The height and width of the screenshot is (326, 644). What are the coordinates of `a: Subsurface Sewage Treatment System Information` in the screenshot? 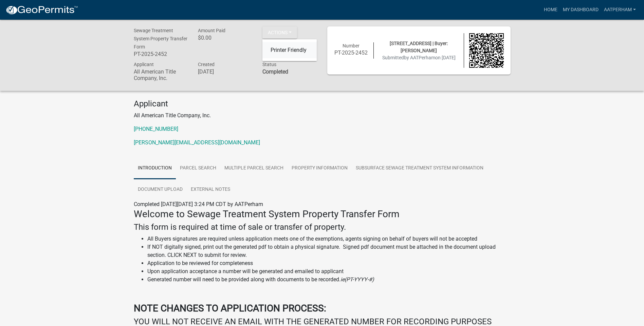 It's located at (420, 169).